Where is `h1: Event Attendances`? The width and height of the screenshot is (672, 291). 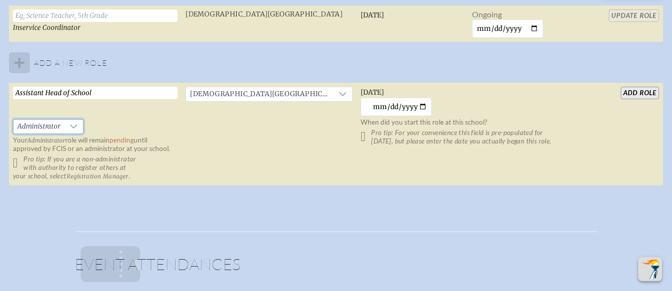 h1: Event Attendances is located at coordinates (336, 268).